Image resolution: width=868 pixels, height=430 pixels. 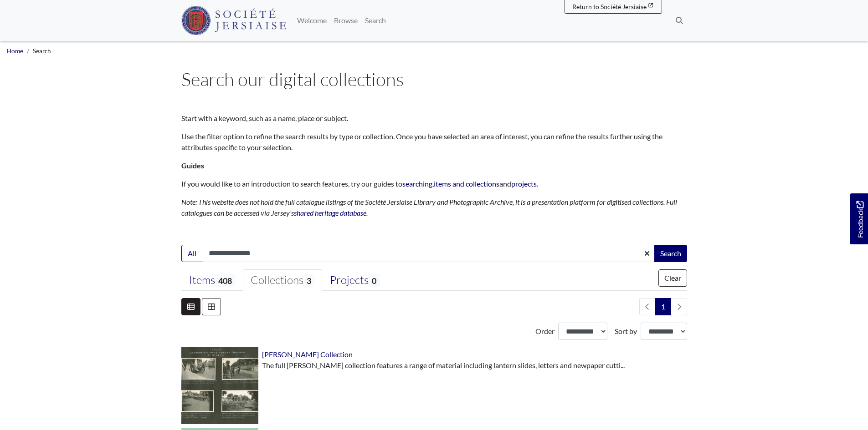 I want to click on div: Items, so click(x=212, y=280).